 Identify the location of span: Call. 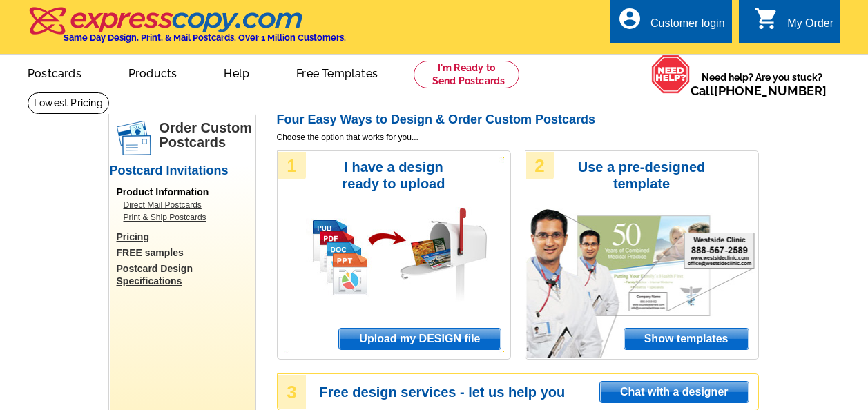
(758, 91).